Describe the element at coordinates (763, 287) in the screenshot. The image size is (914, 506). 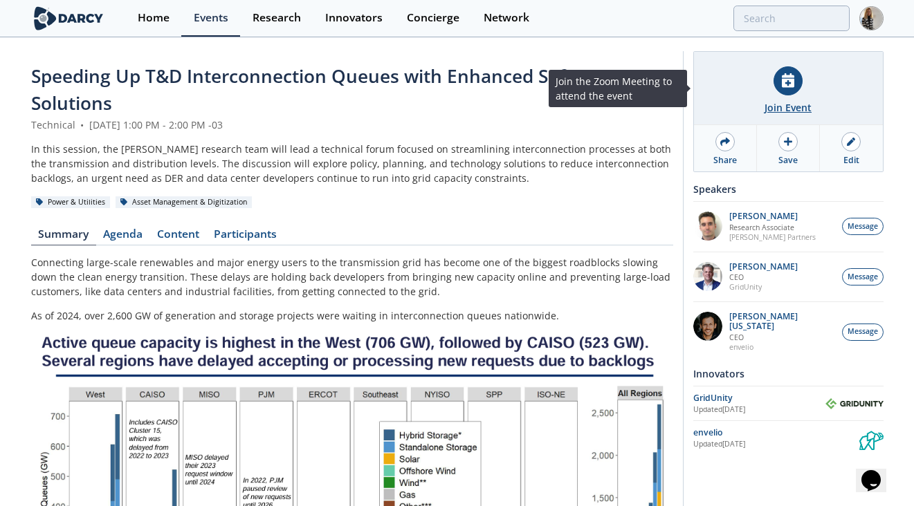
I see `p: GridUnity` at that location.